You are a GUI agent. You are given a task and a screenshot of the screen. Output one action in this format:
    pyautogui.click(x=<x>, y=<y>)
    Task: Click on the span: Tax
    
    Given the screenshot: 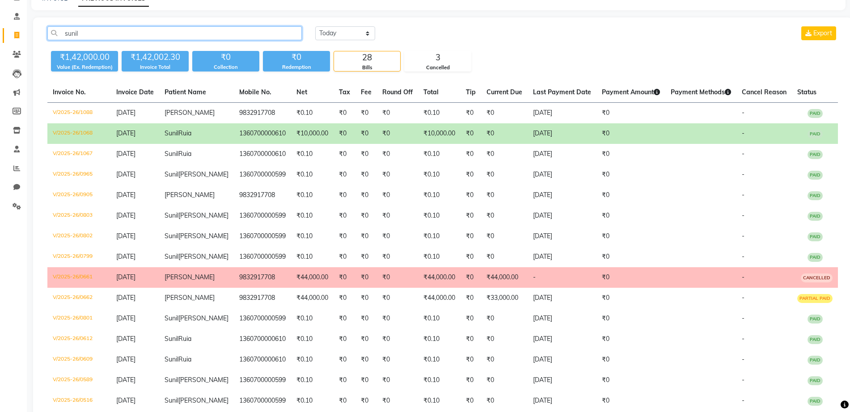 What is the action you would take?
    pyautogui.click(x=344, y=92)
    